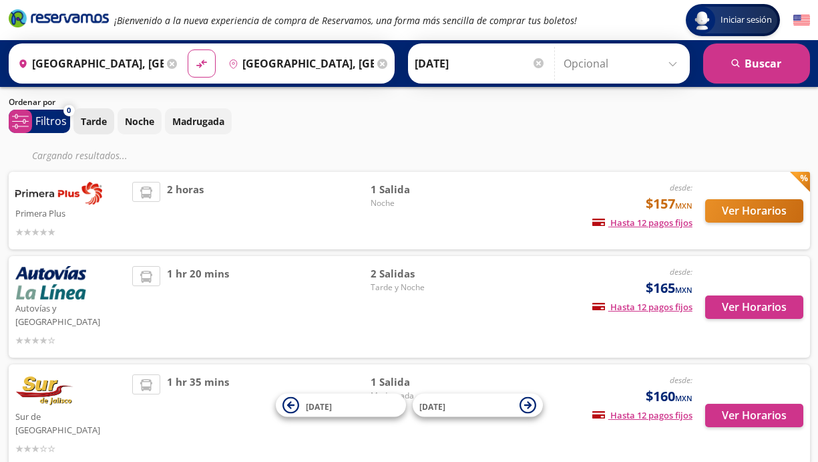 This screenshot has height=462, width=818. I want to click on img: Sur de Jalisco, so click(45, 391).